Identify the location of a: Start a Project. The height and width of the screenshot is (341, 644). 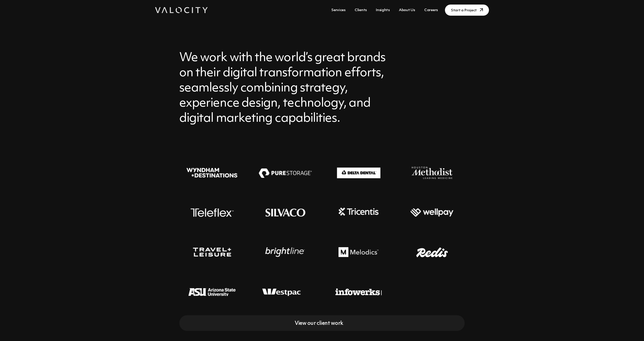
(467, 10).